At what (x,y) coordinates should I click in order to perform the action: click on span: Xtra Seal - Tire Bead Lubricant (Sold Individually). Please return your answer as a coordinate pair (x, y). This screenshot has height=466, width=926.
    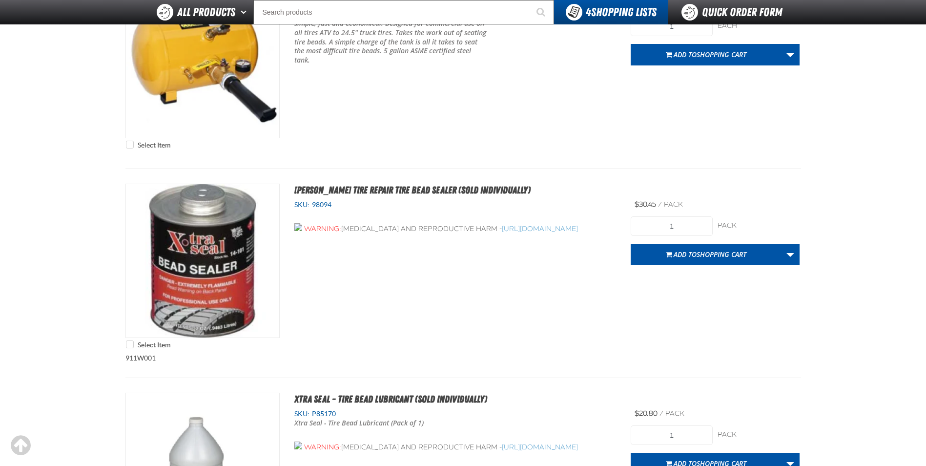
    Looking at the image, I should click on (391, 399).